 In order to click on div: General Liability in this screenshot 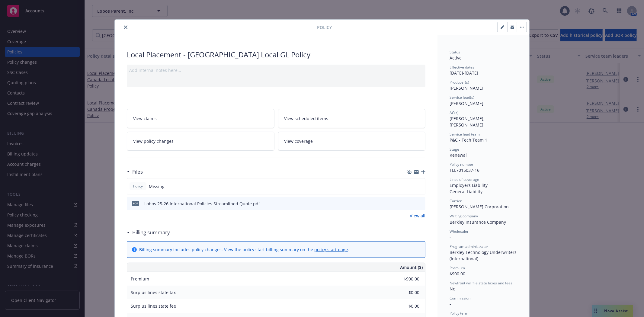, I will do `click(483, 191)`.